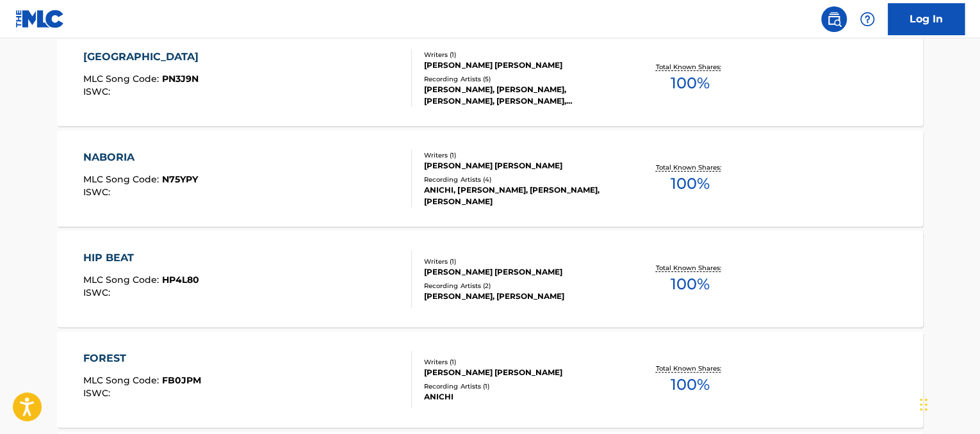  I want to click on div: FOREST, so click(142, 359).